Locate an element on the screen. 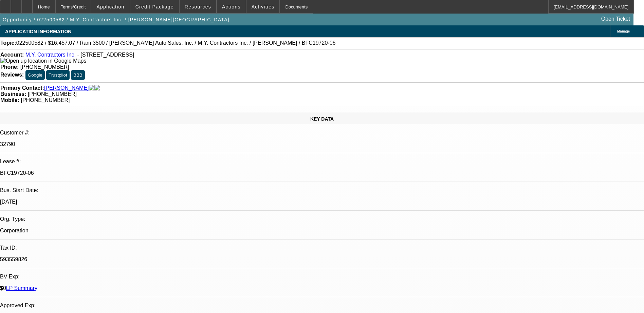  a: View Google Maps is located at coordinates (43, 60).